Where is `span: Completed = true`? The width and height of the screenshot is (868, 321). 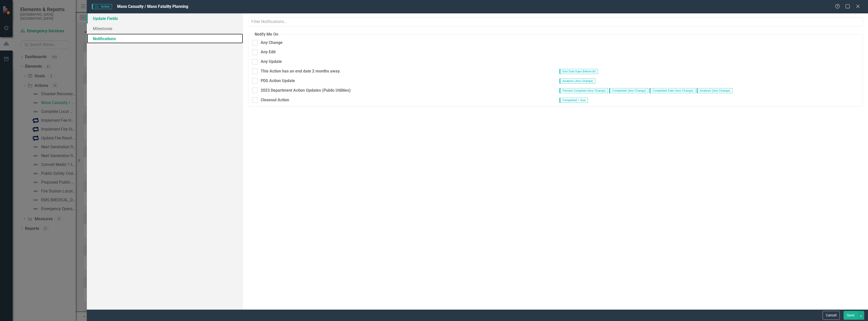 span: Completed = true is located at coordinates (573, 100).